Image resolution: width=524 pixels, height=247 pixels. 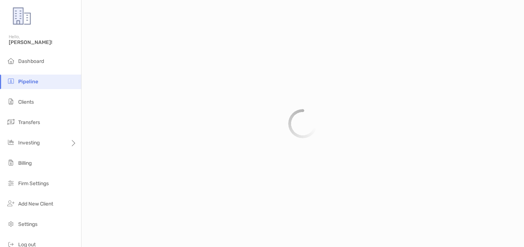 I want to click on img: firm-settings icon, so click(x=11, y=183).